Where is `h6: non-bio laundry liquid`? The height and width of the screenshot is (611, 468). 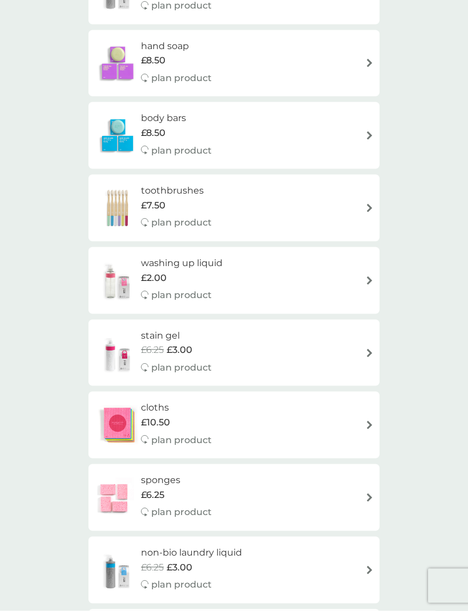
h6: non-bio laundry liquid is located at coordinates (191, 553).